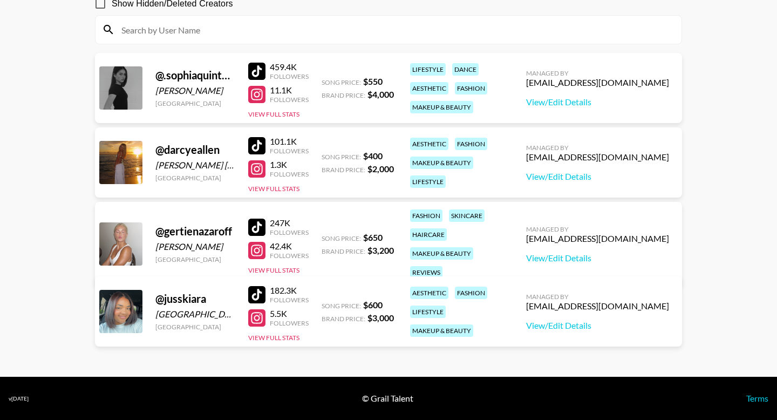 This screenshot has width=777, height=420. Describe the element at coordinates (289, 165) in the screenshot. I see `div: 1.3K` at that location.